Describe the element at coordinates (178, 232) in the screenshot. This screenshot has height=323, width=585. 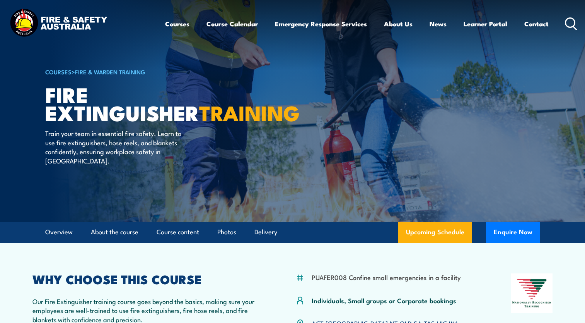
I see `a: Course content` at that location.